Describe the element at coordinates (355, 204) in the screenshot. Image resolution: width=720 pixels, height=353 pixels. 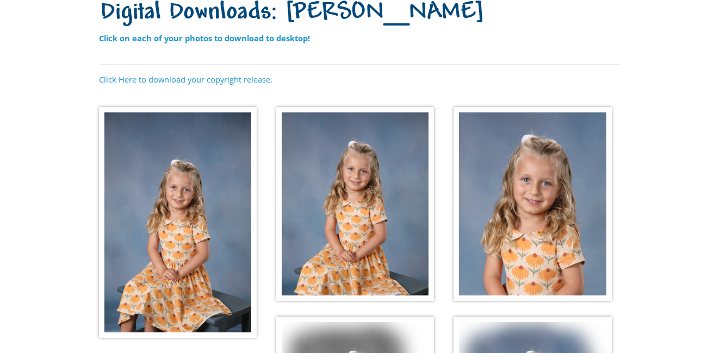
I see `img: 0d6e1a49df6f1a012d5a01.jpg` at that location.